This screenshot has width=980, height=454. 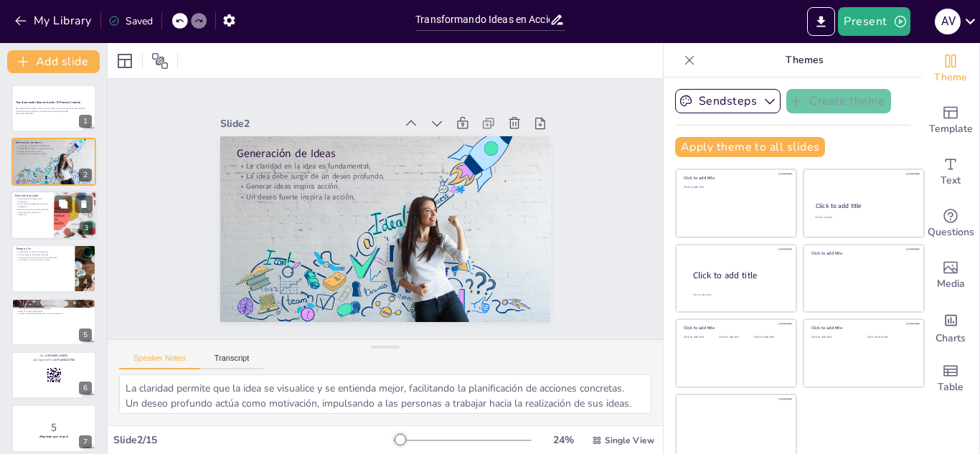 What do you see at coordinates (951, 275) in the screenshot?
I see `div: Add images, graphics, shapes or video` at bounding box center [951, 275].